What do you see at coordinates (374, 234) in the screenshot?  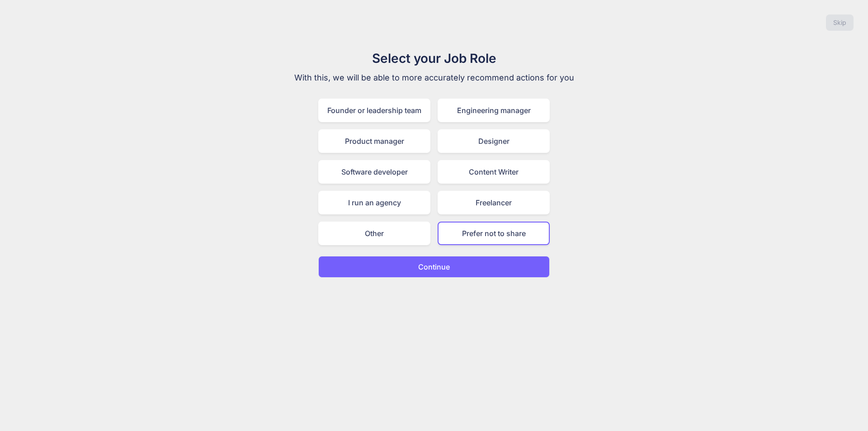 I see `div: Other` at bounding box center [374, 234].